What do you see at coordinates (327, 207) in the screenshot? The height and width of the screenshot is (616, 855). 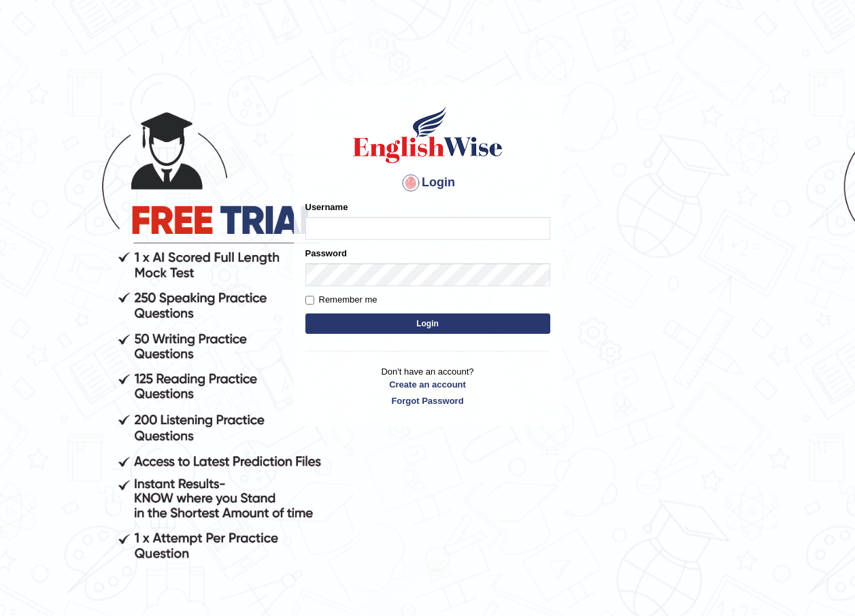 I see `label: Username` at bounding box center [327, 207].